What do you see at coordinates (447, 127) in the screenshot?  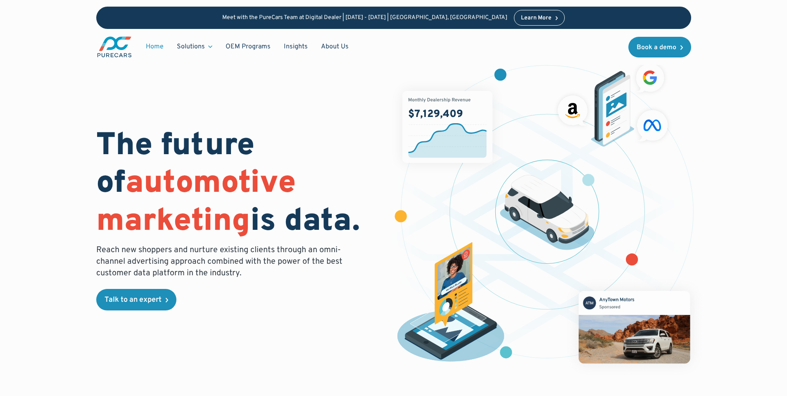 I see `img: chart showing monthly dealership revenue of $7m` at bounding box center [447, 127].